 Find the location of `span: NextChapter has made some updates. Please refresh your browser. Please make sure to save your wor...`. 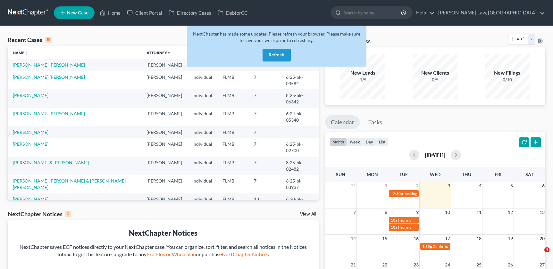

span: NextChapter has made some updates. Please refresh your browser. Please make sure to save your wor... is located at coordinates (277, 37).